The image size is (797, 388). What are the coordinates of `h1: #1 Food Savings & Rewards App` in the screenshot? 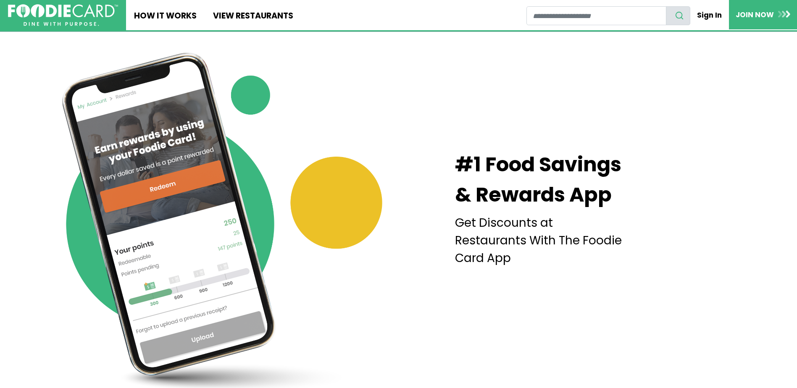 It's located at (539, 180).